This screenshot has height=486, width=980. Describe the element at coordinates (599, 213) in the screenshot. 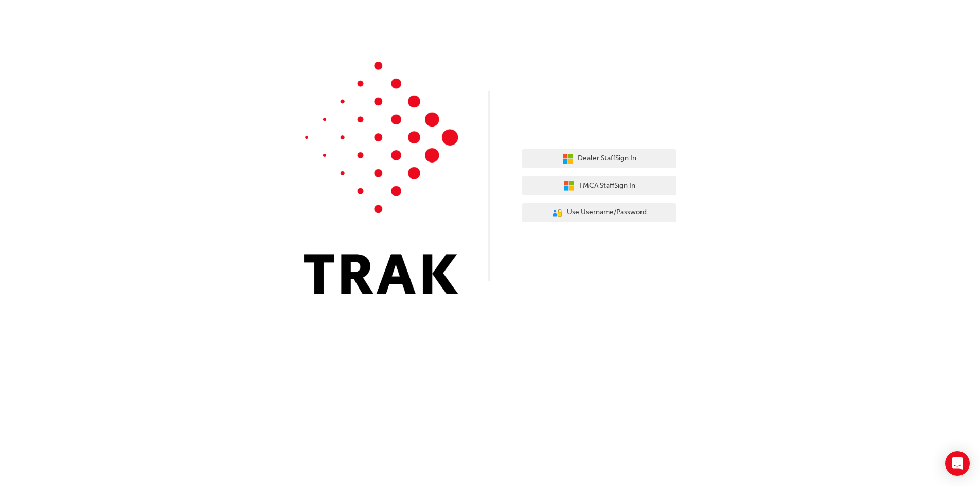

I see `button: Use Username/Password` at that location.